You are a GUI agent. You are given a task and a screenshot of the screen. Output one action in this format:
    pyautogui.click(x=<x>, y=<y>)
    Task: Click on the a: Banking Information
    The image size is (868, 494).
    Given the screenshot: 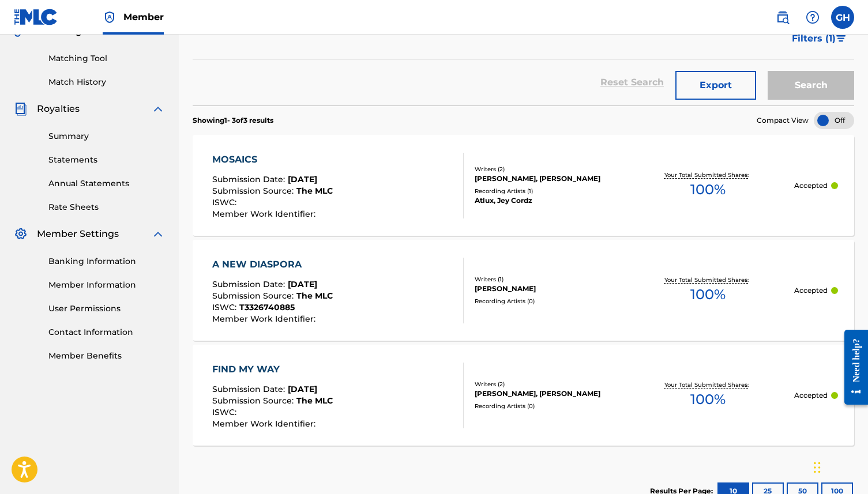 What is the action you would take?
    pyautogui.click(x=107, y=261)
    